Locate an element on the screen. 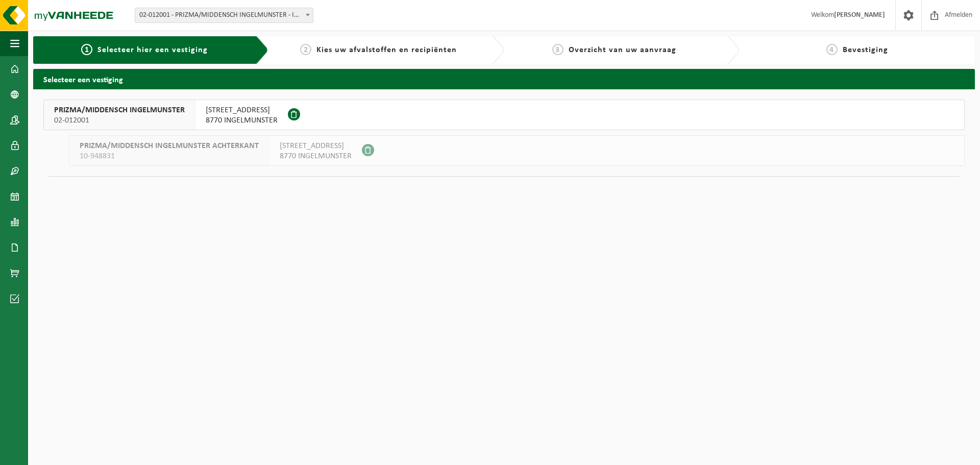 The image size is (980, 465). span: 2 is located at coordinates (306, 49).